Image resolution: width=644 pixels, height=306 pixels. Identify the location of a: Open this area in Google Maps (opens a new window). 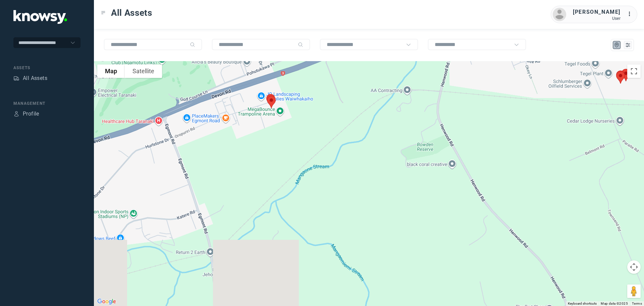
(107, 301).